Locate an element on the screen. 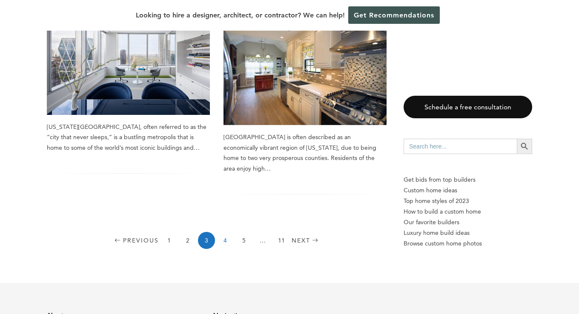  span: 3 is located at coordinates (207, 241).